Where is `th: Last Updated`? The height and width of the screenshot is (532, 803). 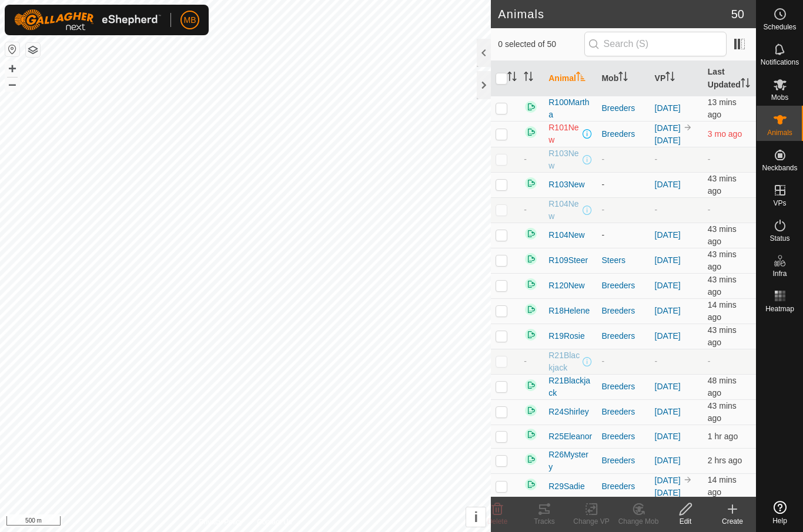 th: Last Updated is located at coordinates (729, 79).